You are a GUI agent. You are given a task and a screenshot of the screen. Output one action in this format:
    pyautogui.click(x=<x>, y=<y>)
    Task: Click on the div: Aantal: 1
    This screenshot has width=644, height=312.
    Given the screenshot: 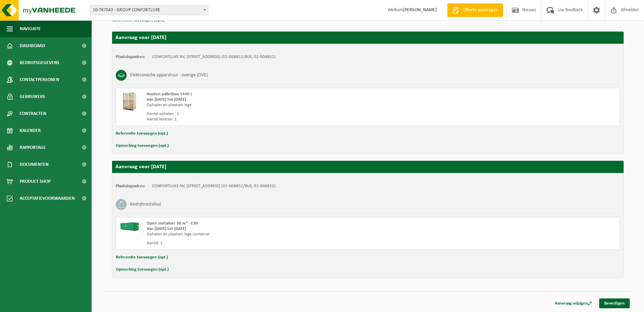 What is the action you would take?
    pyautogui.click(x=271, y=243)
    